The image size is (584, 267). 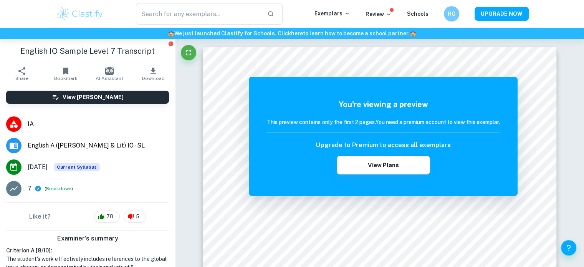 What do you see at coordinates (110, 217) in the screenshot?
I see `span: 78` at bounding box center [110, 217].